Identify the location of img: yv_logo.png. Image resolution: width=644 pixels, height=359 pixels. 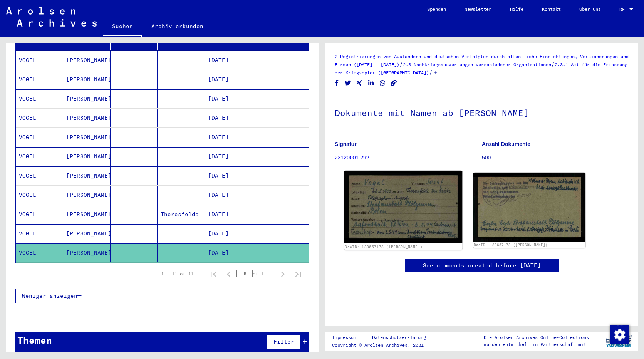
(619, 341).